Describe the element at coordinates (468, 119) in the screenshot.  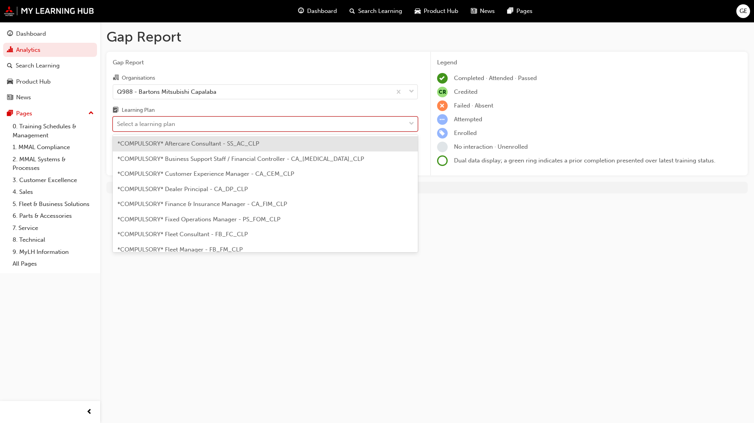
I see `span: Attempted` at that location.